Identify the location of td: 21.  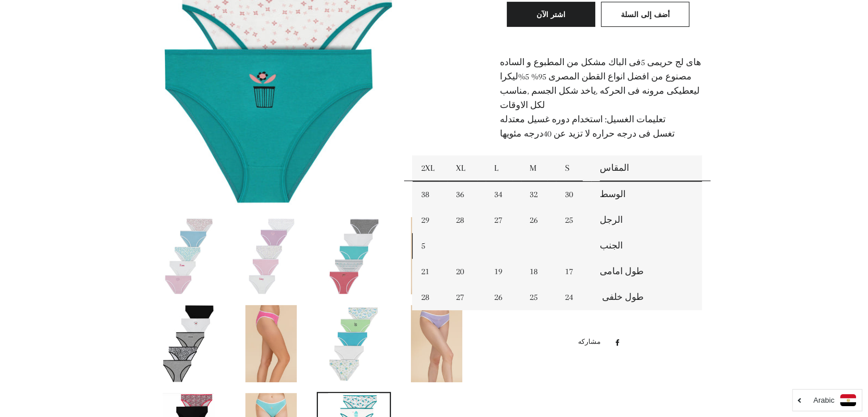
(430, 271).